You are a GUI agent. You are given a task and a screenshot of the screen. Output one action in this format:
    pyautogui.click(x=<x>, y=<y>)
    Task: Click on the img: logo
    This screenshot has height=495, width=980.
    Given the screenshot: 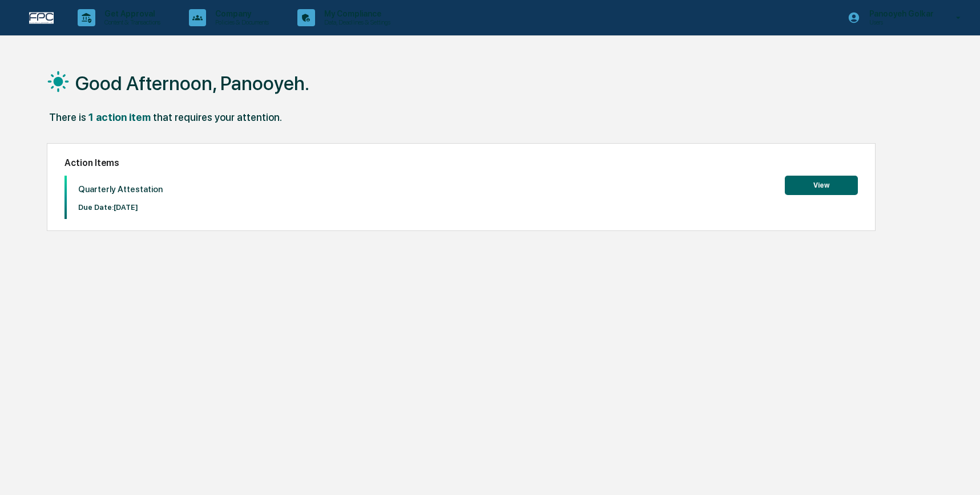 What is the action you would take?
    pyautogui.click(x=41, y=18)
    